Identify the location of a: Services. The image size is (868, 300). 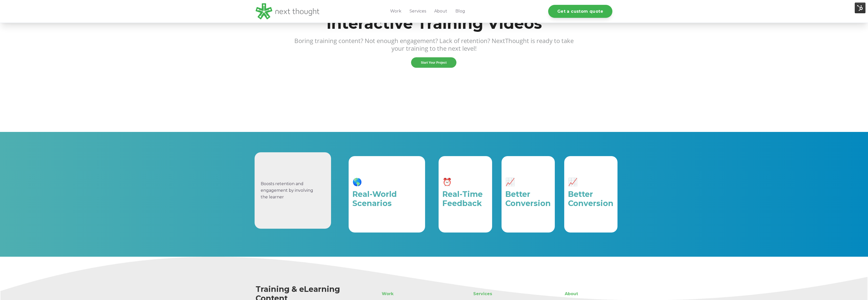
(510, 294).